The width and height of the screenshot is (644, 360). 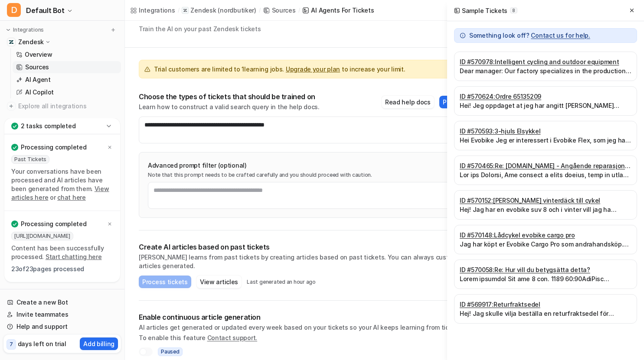 I want to click on p: Something look off?, so click(x=530, y=35).